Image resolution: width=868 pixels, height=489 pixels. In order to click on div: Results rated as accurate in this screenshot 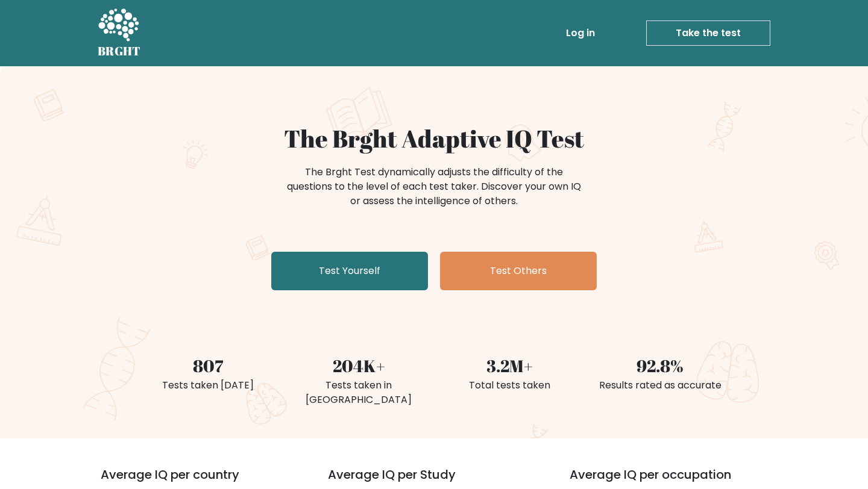, I will do `click(660, 385)`.